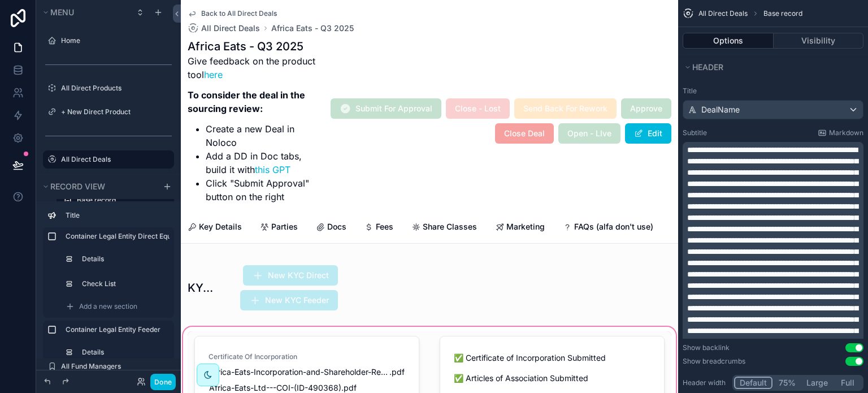 The width and height of the screenshot is (868, 393). What do you see at coordinates (444, 228) in the screenshot?
I see `a: Share Classes` at bounding box center [444, 228].